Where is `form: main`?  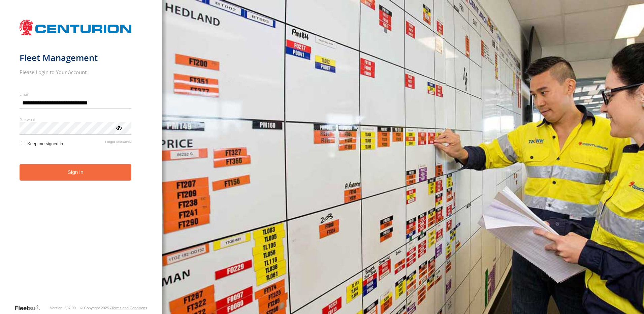 form: main is located at coordinates (81, 160).